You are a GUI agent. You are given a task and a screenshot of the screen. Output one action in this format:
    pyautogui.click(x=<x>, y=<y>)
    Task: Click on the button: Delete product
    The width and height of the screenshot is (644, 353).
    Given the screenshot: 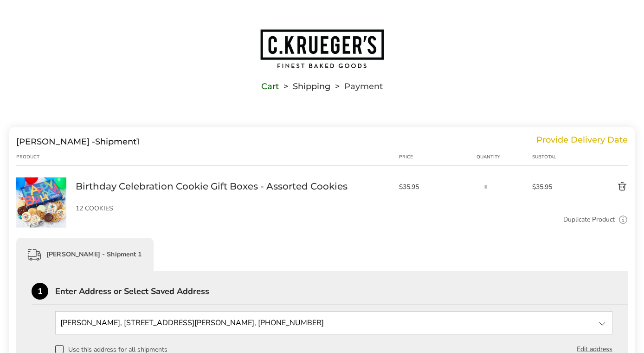 What is the action you would take?
    pyautogui.click(x=602, y=187)
    